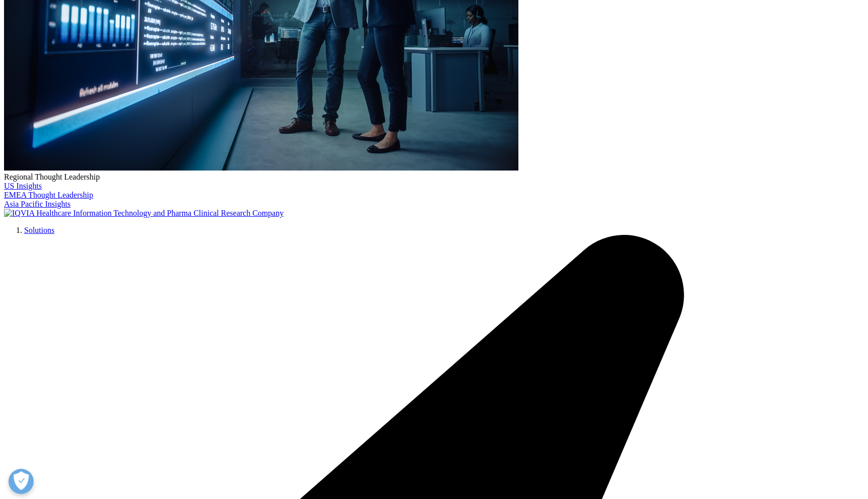 The image size is (868, 499). What do you see at coordinates (39, 230) in the screenshot?
I see `a: Solutions` at bounding box center [39, 230].